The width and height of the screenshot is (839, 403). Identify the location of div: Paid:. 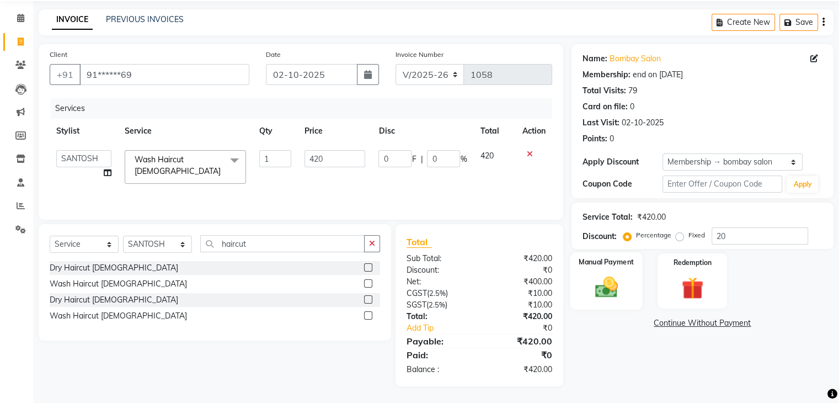
(438, 355).